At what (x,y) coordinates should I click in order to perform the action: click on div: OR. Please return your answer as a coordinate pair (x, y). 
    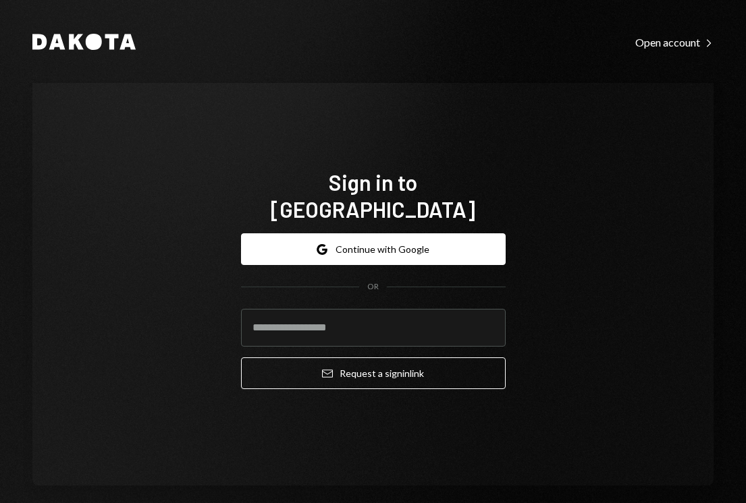
    Looking at the image, I should click on (372, 287).